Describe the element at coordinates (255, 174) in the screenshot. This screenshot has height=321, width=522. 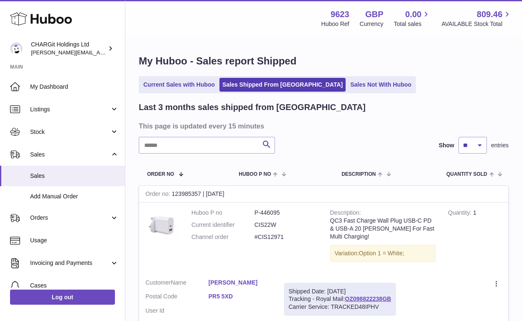
I see `span: Huboo P no` at that location.